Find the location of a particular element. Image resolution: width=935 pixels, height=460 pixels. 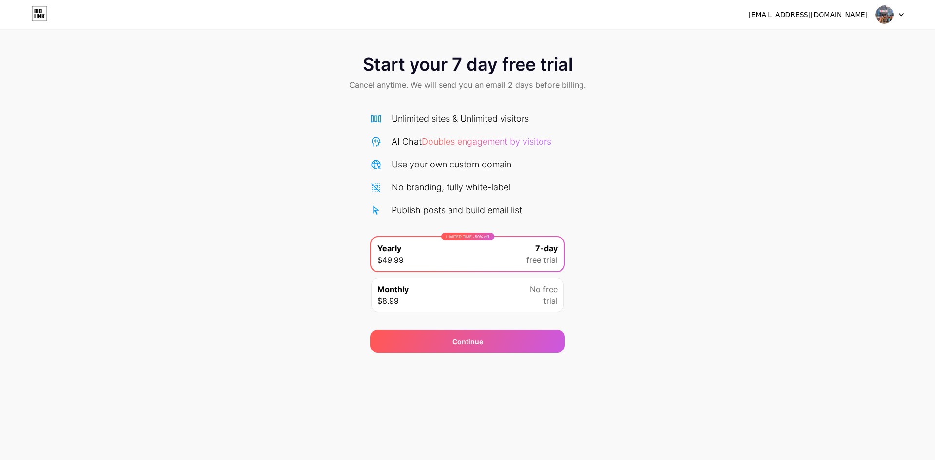

span: Monthly is located at coordinates (393, 289).